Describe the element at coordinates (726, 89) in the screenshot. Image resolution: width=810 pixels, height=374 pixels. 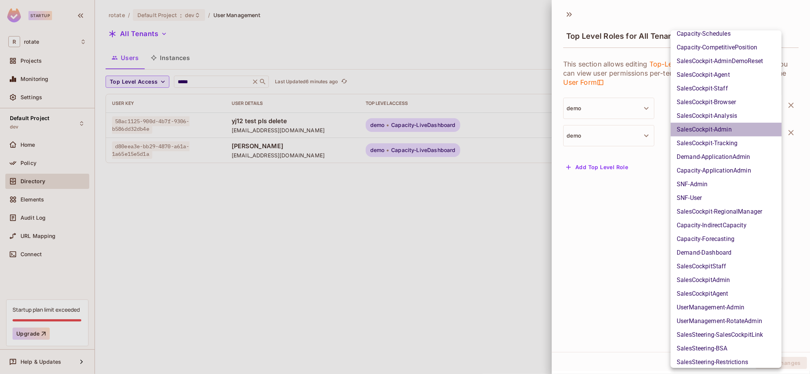
I see `li: SalesCockpit-Staff` at that location.